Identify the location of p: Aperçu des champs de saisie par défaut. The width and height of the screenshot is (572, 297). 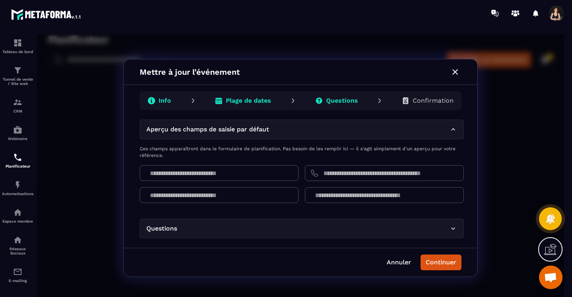
(171, 95).